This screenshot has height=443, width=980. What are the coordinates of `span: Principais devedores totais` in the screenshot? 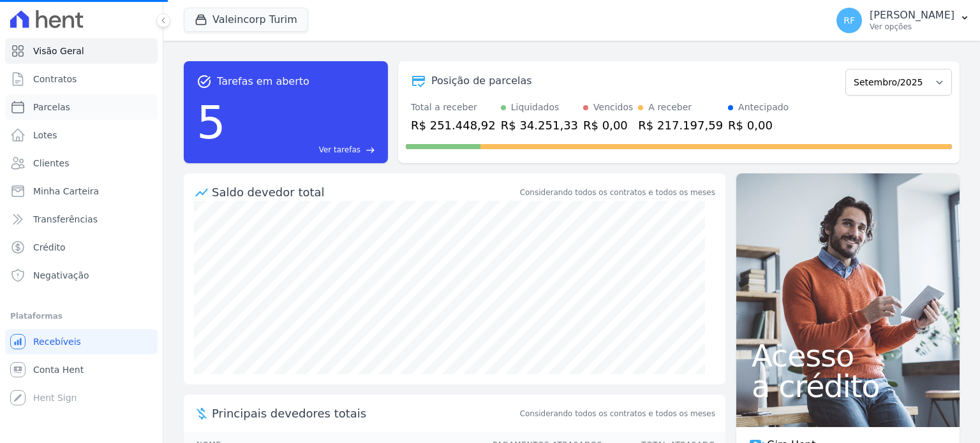 It's located at (364, 413).